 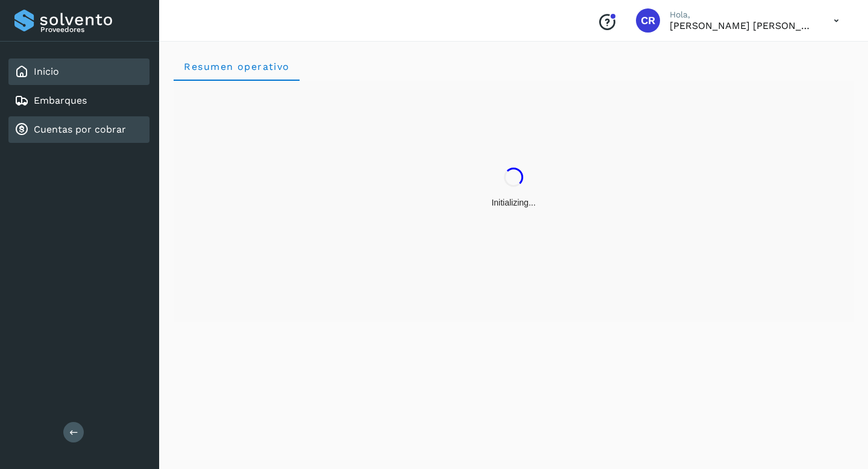 I want to click on p: Hola,, so click(x=742, y=14).